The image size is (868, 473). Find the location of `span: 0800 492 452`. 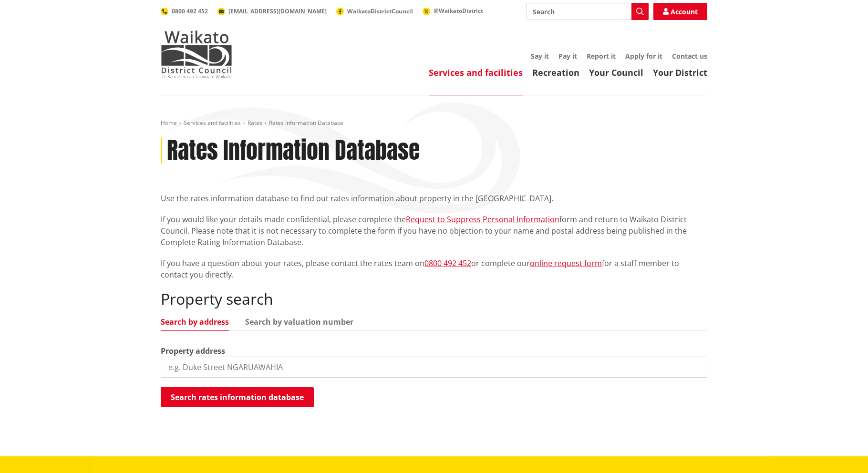

span: 0800 492 452 is located at coordinates (190, 11).